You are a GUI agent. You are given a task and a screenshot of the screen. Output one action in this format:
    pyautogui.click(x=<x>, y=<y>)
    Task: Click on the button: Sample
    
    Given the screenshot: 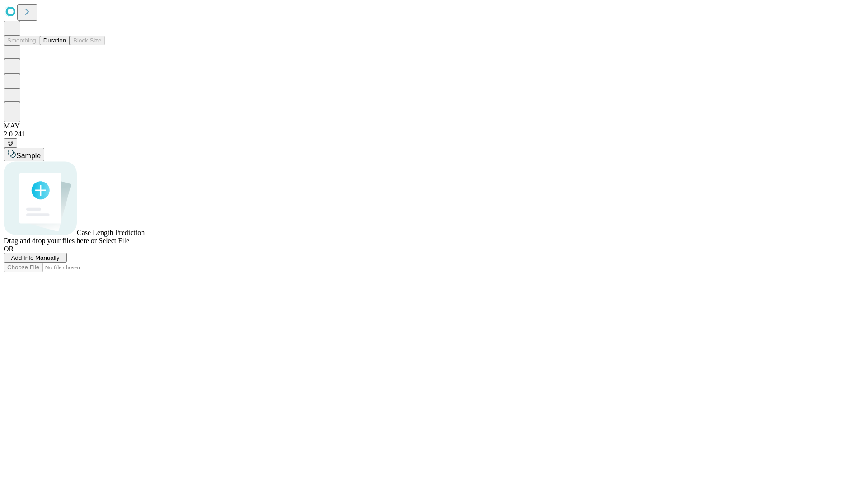 What is the action you would take?
    pyautogui.click(x=24, y=155)
    